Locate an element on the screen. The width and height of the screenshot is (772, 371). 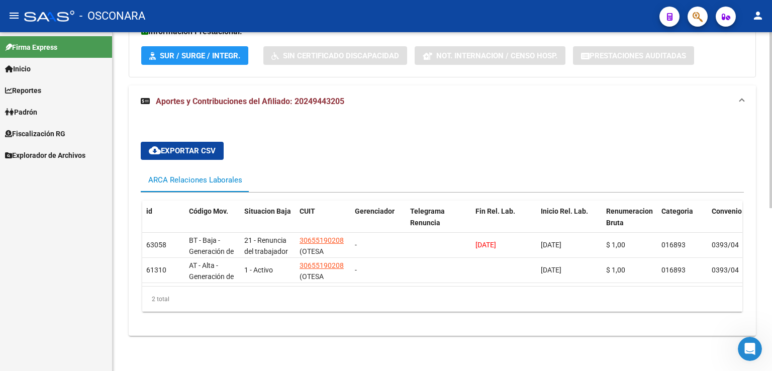
mat-icon: person is located at coordinates (757, 16).